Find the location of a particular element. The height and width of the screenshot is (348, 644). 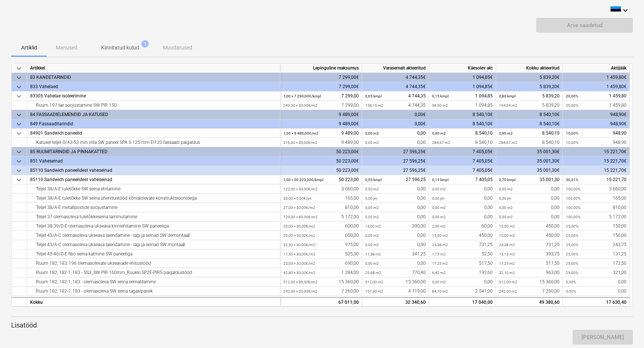

small: 1,00 × 9 489,00€ / m2 is located at coordinates (301, 133).